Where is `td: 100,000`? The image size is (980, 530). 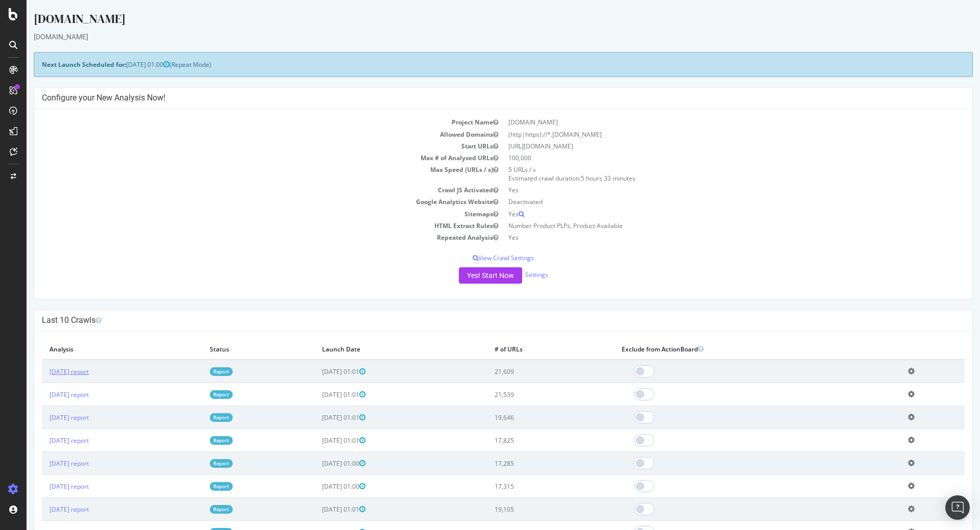
td: 100,000 is located at coordinates (707, 157).